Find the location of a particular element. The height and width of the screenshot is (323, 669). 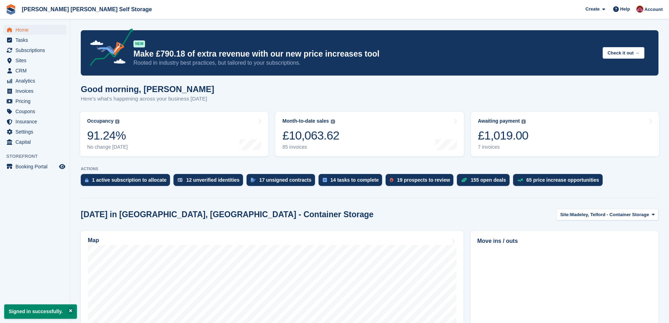

a: 65 price increase opportunities is located at coordinates (559, 182).